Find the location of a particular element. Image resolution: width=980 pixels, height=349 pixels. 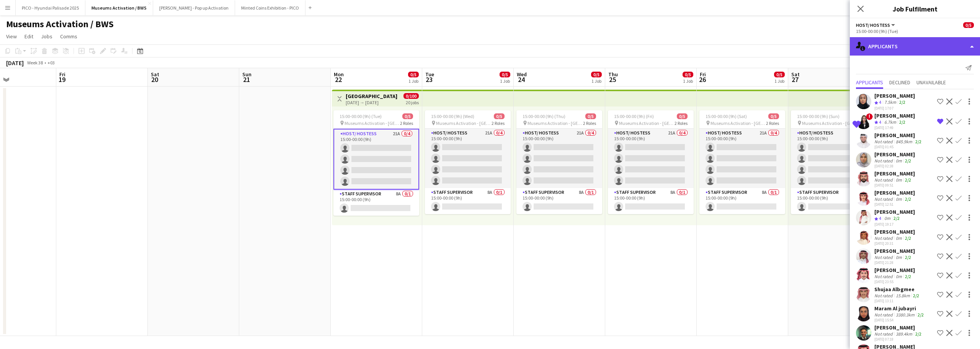

a: Jobs is located at coordinates (46, 36).